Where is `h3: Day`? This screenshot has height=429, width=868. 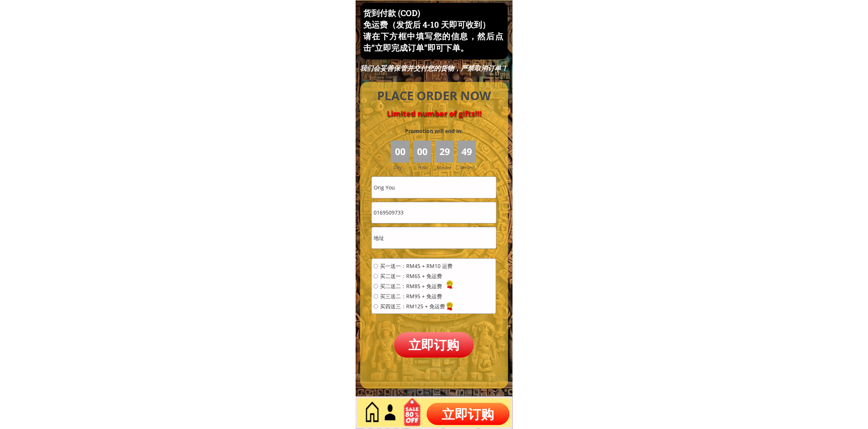 h3: Day is located at coordinates (403, 167).